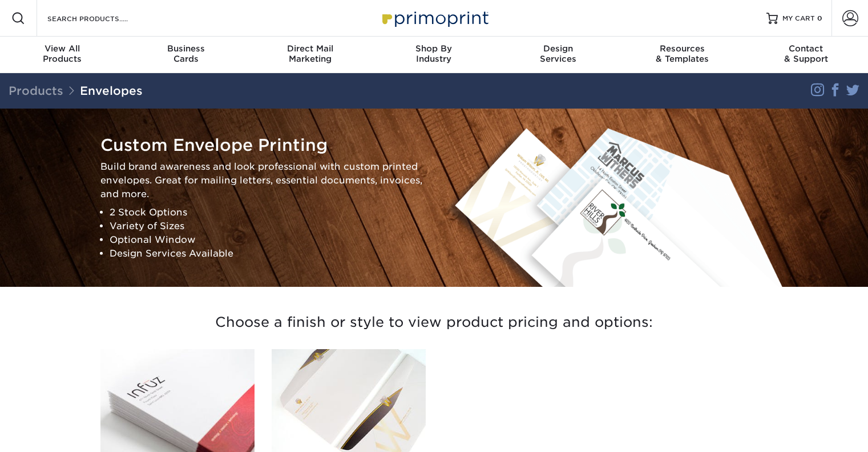 This screenshot has height=452, width=868. I want to click on p: Build brand awareness and look professional with custom printed envelopes. Great for mailing lett..., so click(263, 180).